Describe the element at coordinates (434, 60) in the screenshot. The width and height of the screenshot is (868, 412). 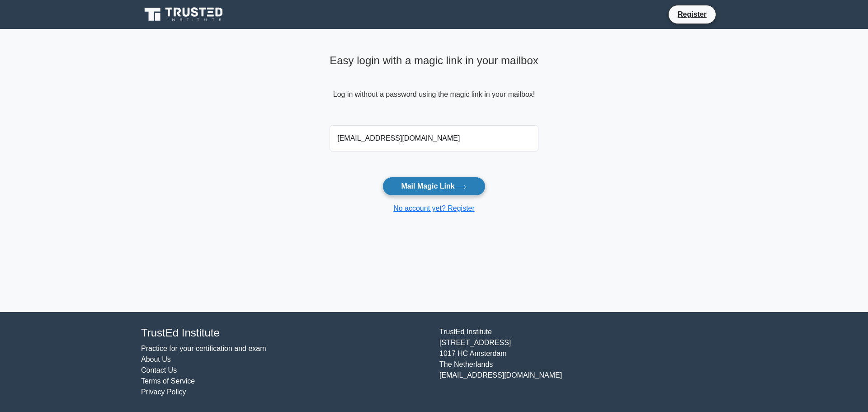
I see `h4: Easy login with a magic link in your mailbox` at that location.